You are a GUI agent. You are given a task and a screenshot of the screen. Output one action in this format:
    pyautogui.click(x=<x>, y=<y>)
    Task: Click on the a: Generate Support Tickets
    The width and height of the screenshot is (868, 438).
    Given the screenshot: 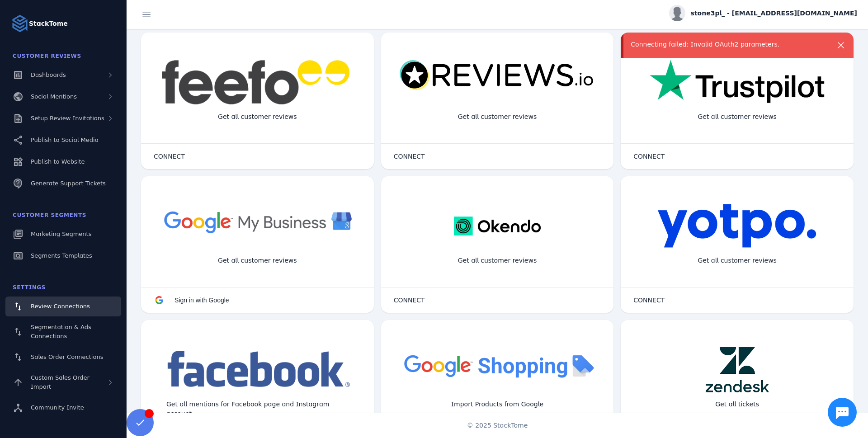 What is the action you would take?
    pyautogui.click(x=64, y=183)
    